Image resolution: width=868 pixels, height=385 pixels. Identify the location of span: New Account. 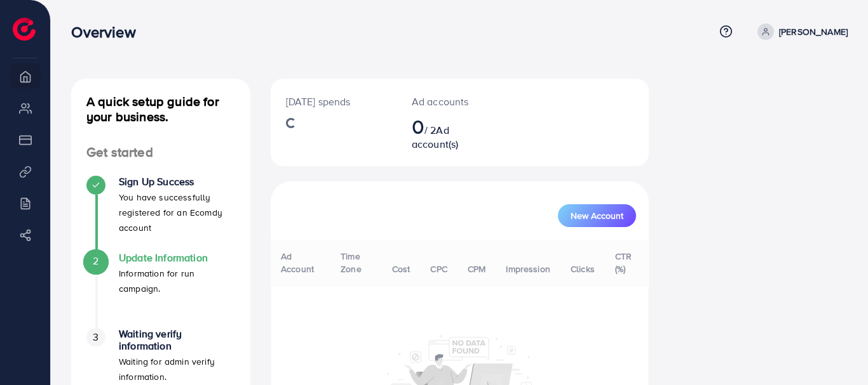
(597, 216).